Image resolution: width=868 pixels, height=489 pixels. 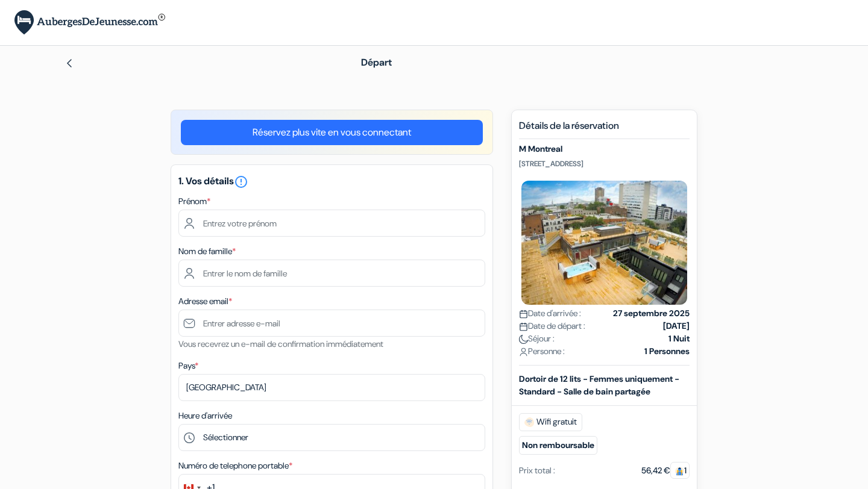 What do you see at coordinates (666, 352) in the screenshot?
I see `strong: 1 Personnes` at bounding box center [666, 352].